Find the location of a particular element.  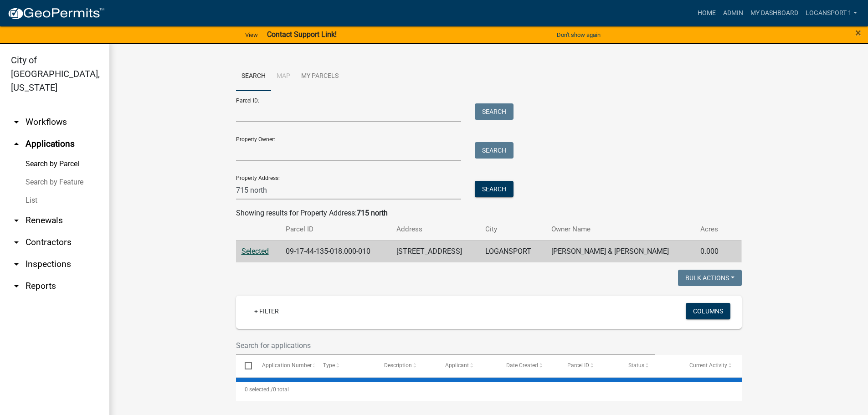

th: Parcel ID is located at coordinates (336, 229).